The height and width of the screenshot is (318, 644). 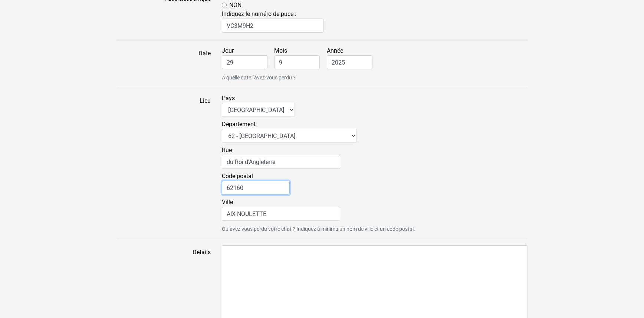 What do you see at coordinates (281, 162) in the screenshot?
I see `input: Rue` at bounding box center [281, 162].